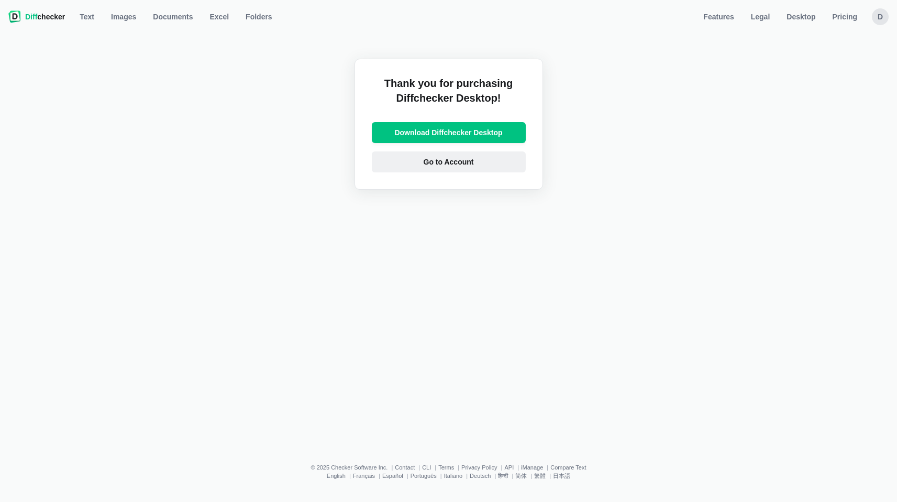 This screenshot has height=502, width=897. What do you see at coordinates (509, 467) in the screenshot?
I see `a: API` at bounding box center [509, 467].